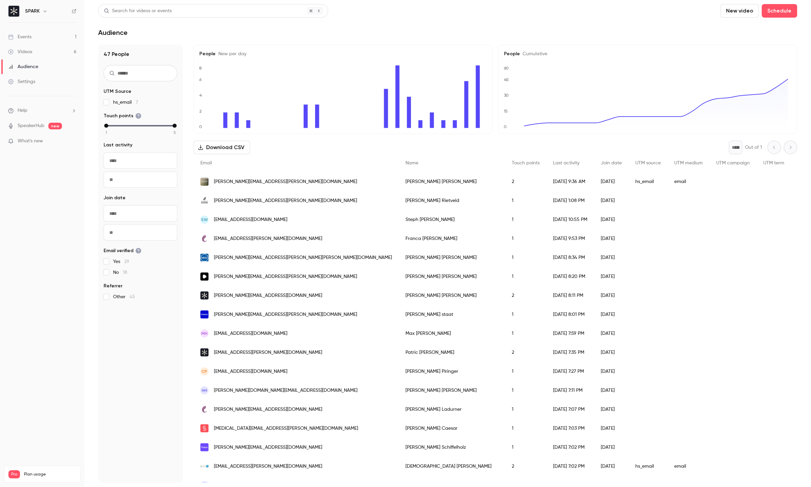 Image resolution: width=811 pixels, height=487 pixels. Describe the element at coordinates (205, 466) in the screenshot. I see `img: altii.de` at that location.